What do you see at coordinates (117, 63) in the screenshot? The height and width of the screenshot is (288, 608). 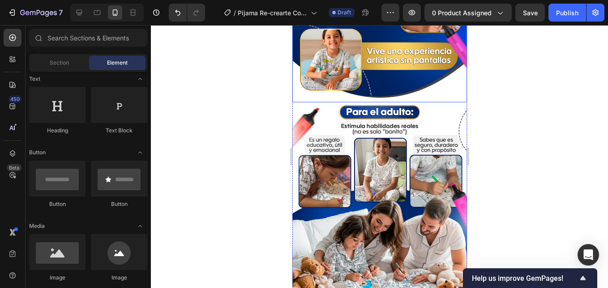 I see `span: Element` at bounding box center [117, 63].